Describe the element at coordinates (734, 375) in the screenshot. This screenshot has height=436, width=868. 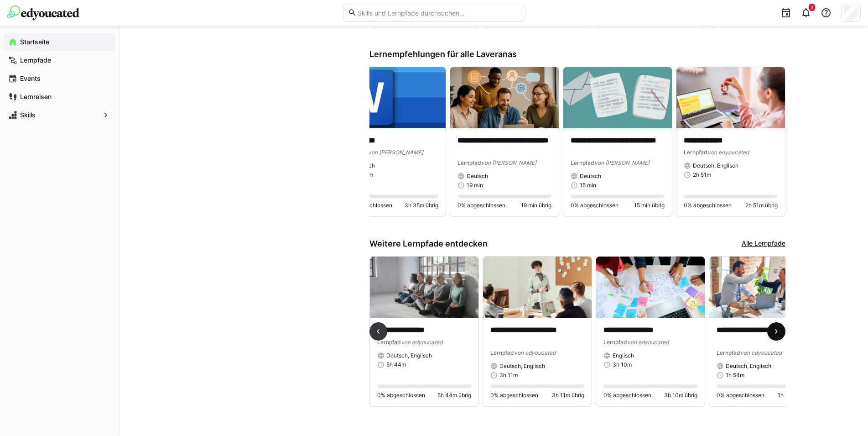
I see `span: 1h 54m` at that location.